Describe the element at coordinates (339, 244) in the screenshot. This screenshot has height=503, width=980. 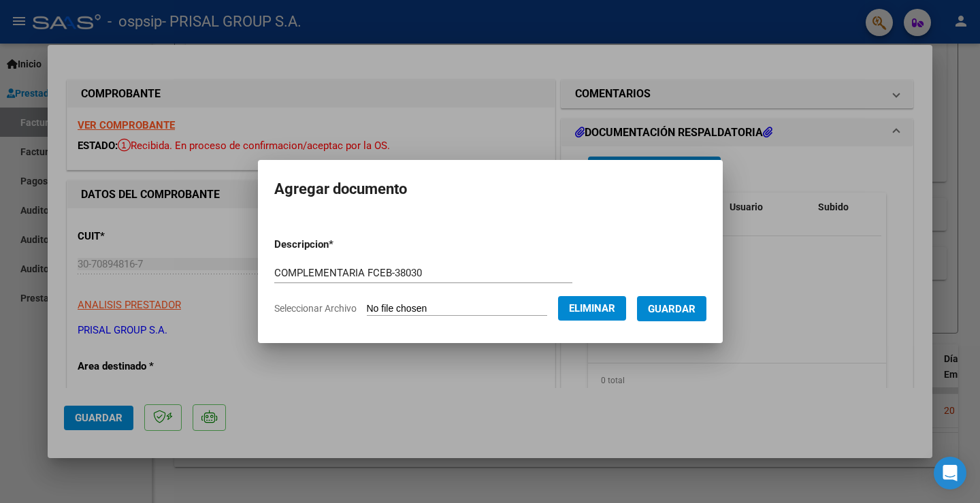
I see `p: Descripcion` at that location.